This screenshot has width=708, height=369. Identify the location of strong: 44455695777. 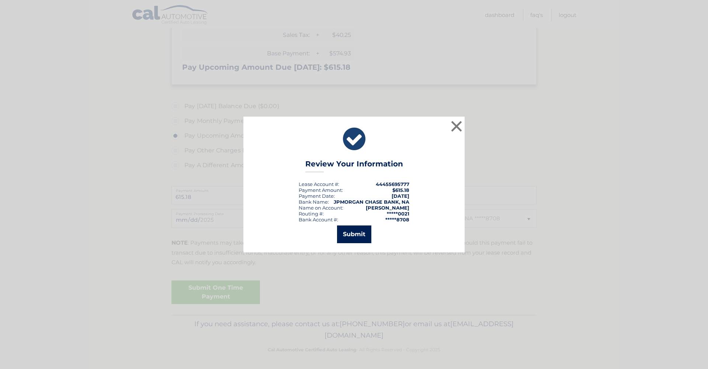
(392, 184).